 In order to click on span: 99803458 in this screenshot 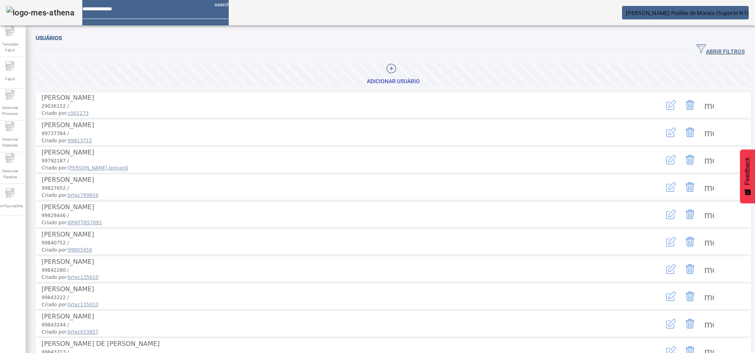, I will do `click(80, 250)`.